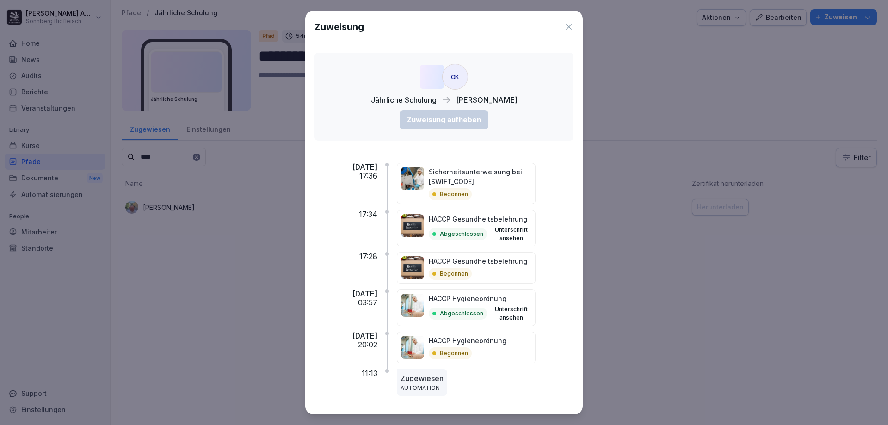 The height and width of the screenshot is (425, 888). What do you see at coordinates (444, 120) in the screenshot?
I see `div: Zuweisung aufheben` at bounding box center [444, 120].